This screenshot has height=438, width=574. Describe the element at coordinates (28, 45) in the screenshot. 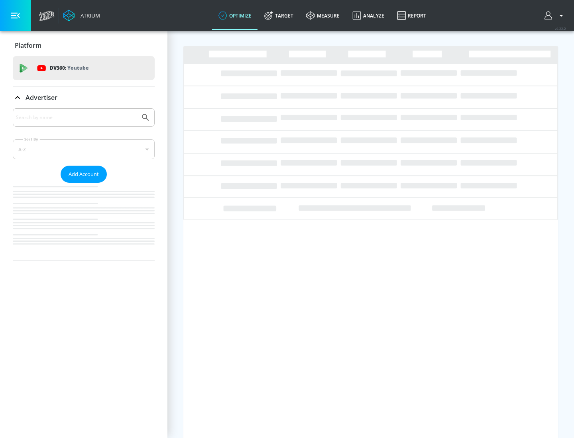

I see `p: Platform` at that location.